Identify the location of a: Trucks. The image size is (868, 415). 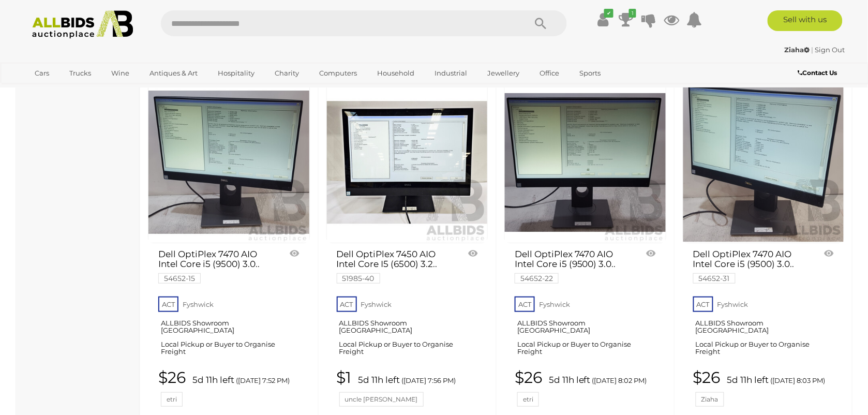
(80, 73).